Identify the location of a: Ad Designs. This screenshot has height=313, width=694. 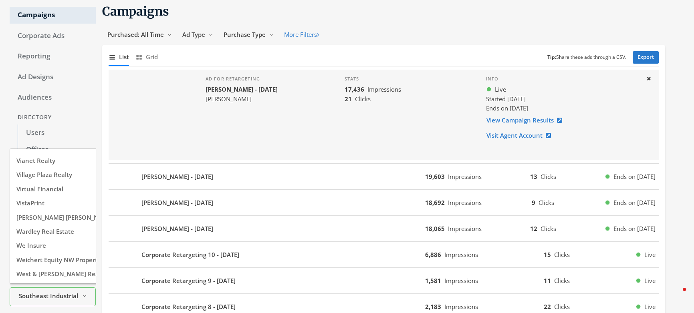
(52, 77).